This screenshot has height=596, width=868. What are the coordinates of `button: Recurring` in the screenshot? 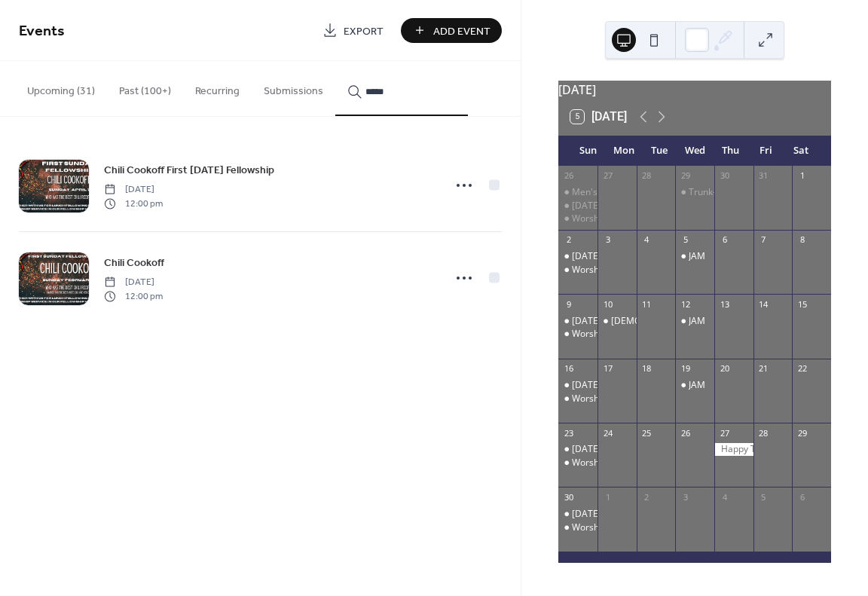 It's located at (217, 87).